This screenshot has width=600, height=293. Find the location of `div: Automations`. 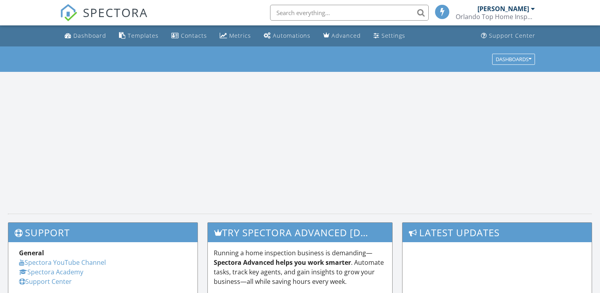

div: Automations is located at coordinates (291, 35).